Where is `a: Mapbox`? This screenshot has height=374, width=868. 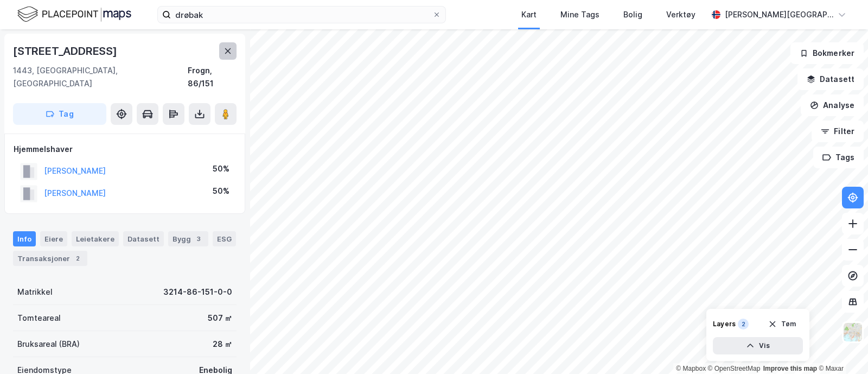
a: Mapbox is located at coordinates (691, 369).